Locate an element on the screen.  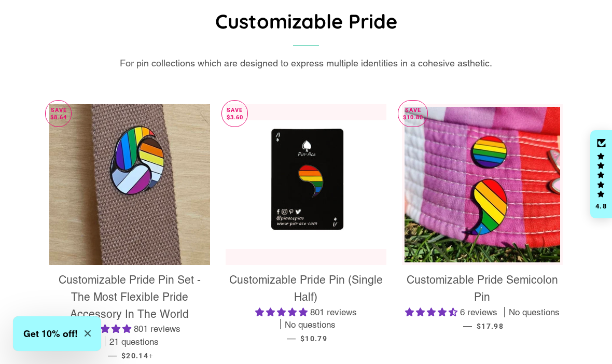
a: Customizable Pride Pin (Single Half) 4.83 stars 801 reviews No questions — $10.79 is located at coordinates (306, 308).